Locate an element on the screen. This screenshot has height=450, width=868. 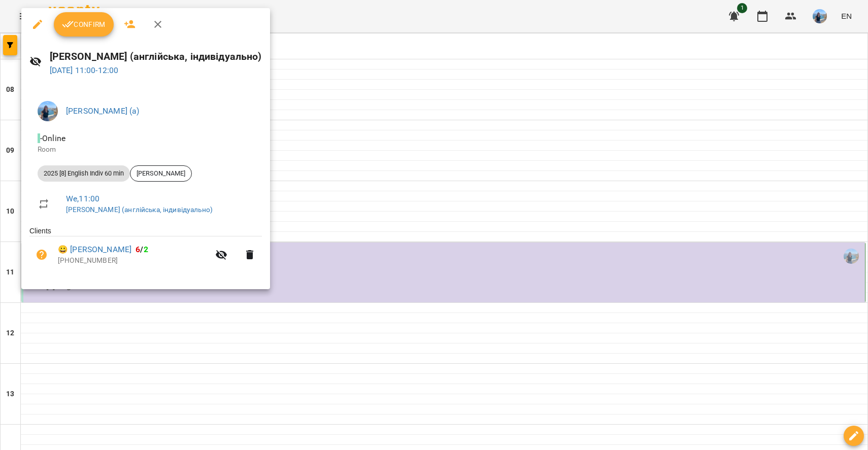
span: 2025 [8] English Indiv 60 min is located at coordinates (84, 174).